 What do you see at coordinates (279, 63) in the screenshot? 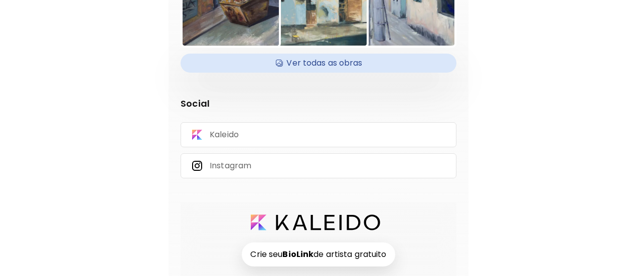
I see `img: Available` at bounding box center [279, 63].